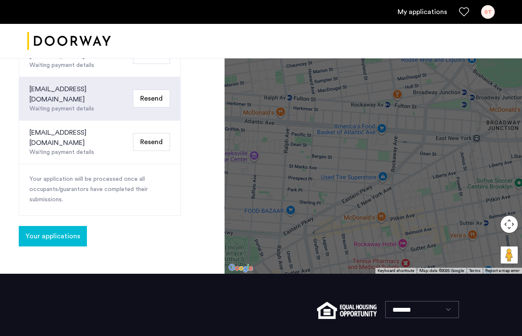 This screenshot has height=336, width=522. What do you see at coordinates (423, 12) in the screenshot?
I see `a: My application` at bounding box center [423, 12].